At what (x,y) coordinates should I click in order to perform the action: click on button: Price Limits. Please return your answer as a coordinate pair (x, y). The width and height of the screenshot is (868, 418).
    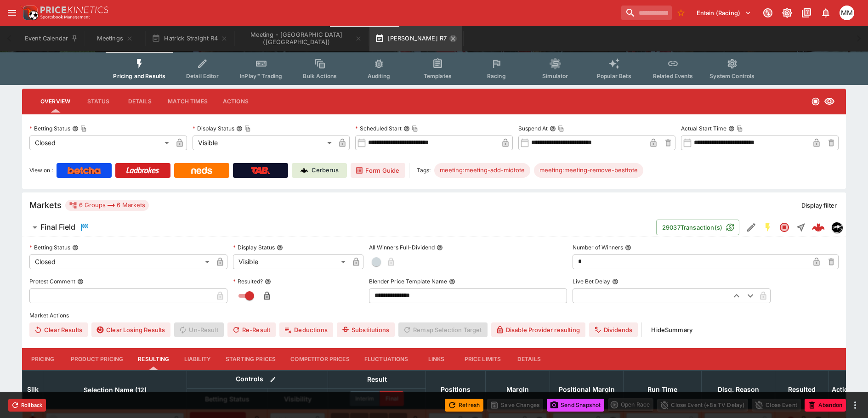
    Looking at the image, I should click on (483, 359).